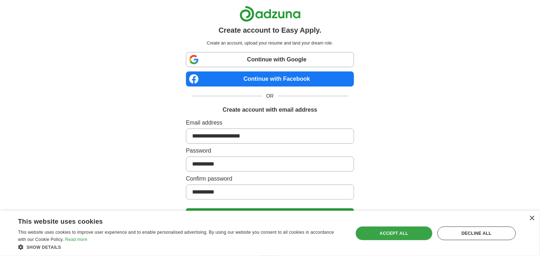 The height and width of the screenshot is (256, 540). What do you see at coordinates (76, 240) in the screenshot?
I see `a: Read more, opens a new window` at bounding box center [76, 240].